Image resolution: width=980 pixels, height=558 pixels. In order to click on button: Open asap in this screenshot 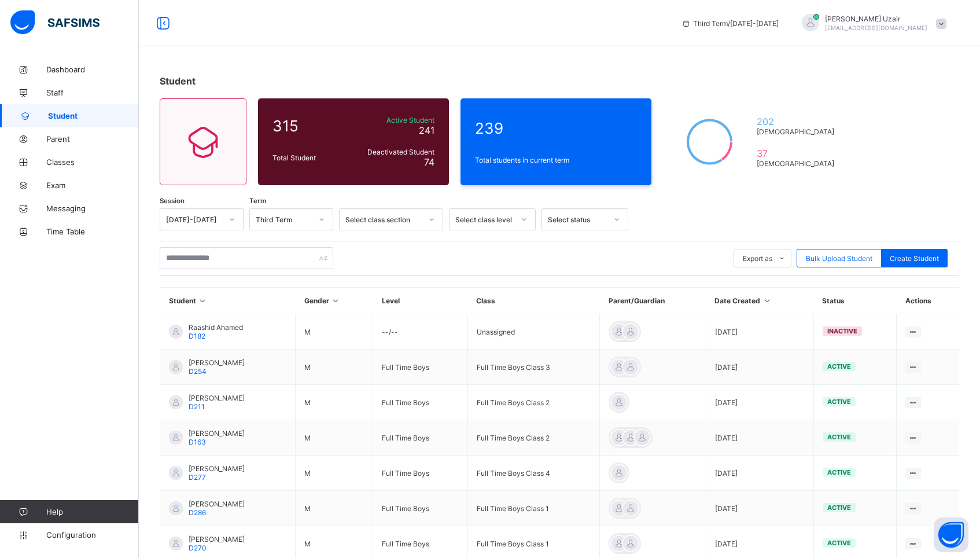, I will do `click(952, 535)`.